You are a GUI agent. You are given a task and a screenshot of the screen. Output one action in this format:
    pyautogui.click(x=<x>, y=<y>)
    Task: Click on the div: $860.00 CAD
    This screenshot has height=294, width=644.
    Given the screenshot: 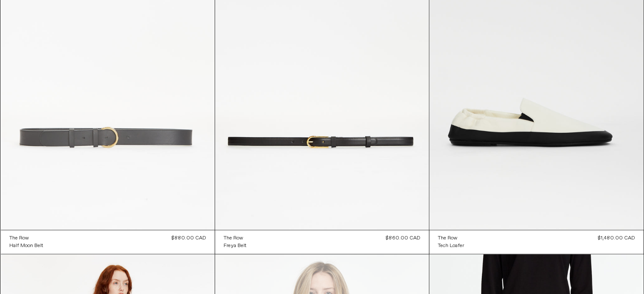 What is the action you would take?
    pyautogui.click(x=403, y=238)
    